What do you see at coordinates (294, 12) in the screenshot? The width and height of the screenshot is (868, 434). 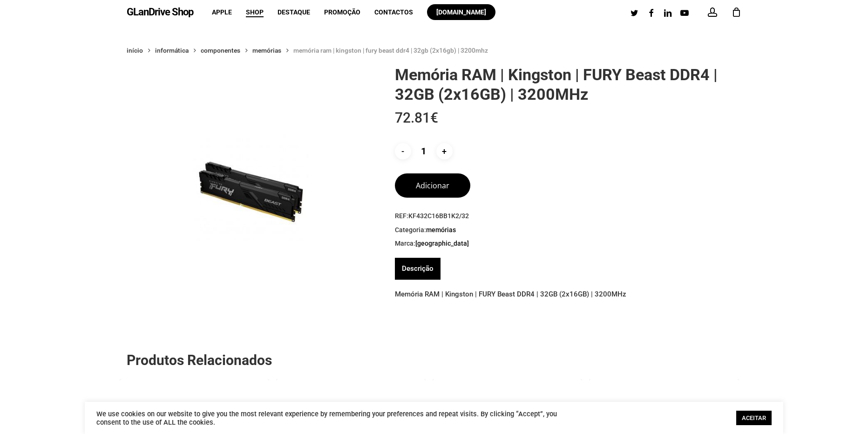 I see `a: Destaque` at bounding box center [294, 12].